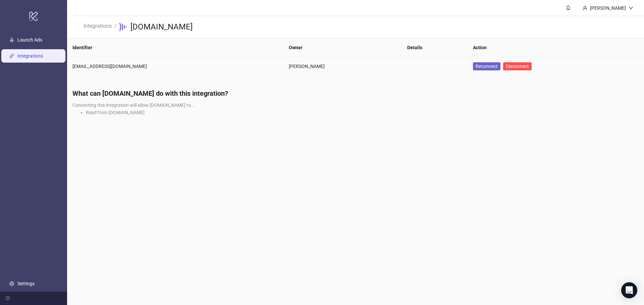 The height and width of the screenshot is (305, 644). I want to click on a: Settings, so click(26, 284).